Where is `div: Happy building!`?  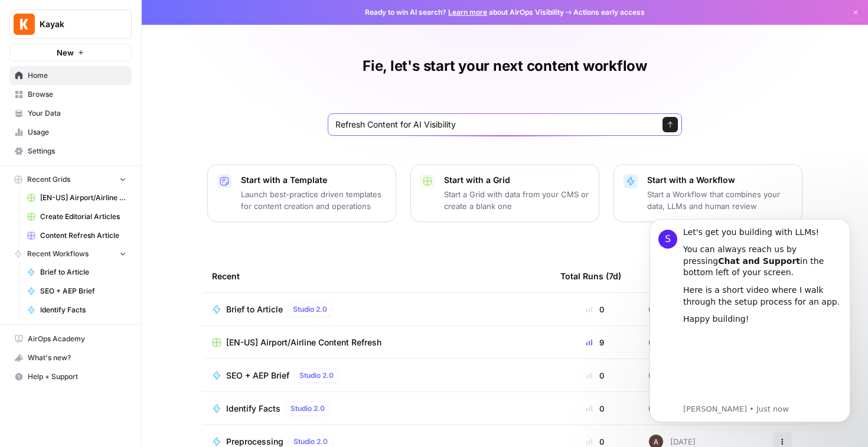 div: Happy building! is located at coordinates (130, 118).